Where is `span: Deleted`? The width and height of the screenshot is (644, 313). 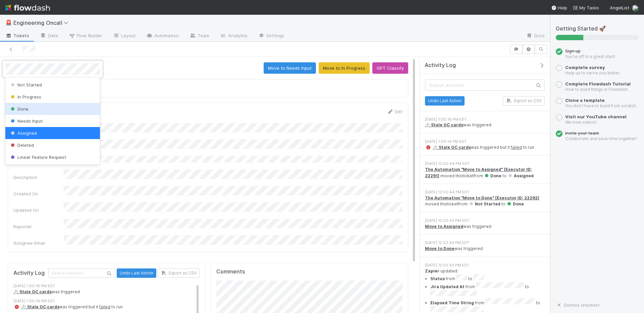 span: Deleted is located at coordinates (21, 145).